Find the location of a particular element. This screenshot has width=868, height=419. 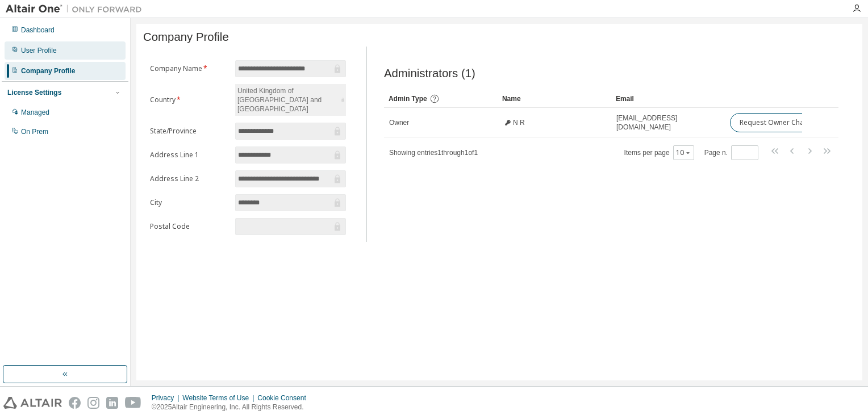

button: Request Owner Change is located at coordinates (778, 122).